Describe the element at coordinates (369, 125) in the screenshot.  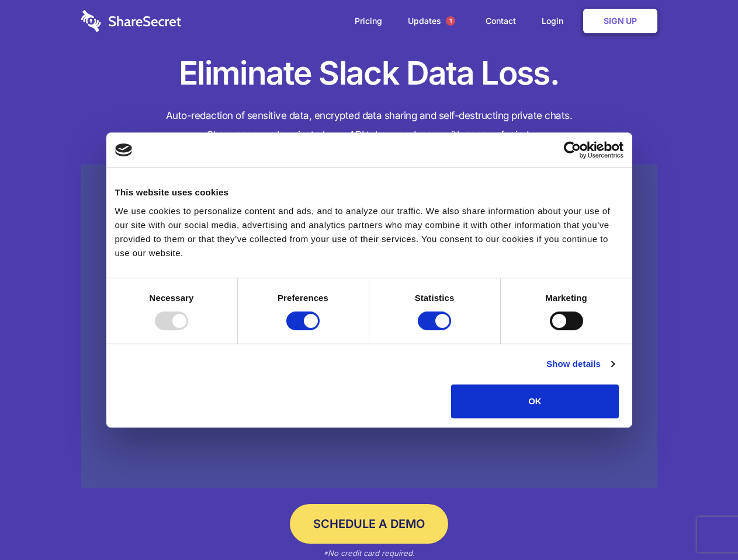
I see `h4: Auto-redaction of sensitive data, encrypted data sharing and self-destructing private chats. Shar...` at that location.